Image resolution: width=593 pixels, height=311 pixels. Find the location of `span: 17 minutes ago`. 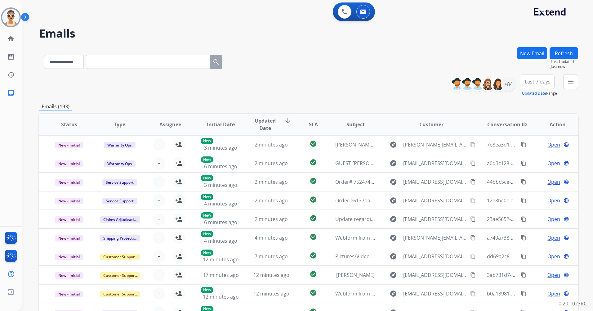

span: 17 minutes ago is located at coordinates (221, 275).